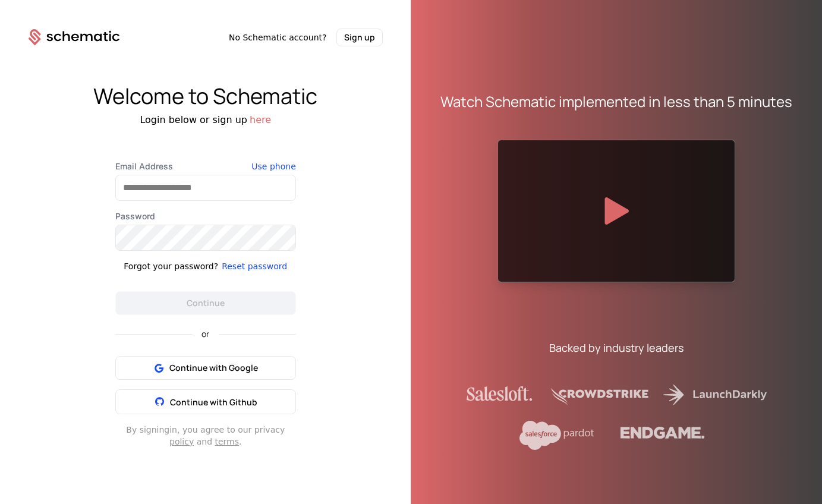 The height and width of the screenshot is (504, 822). Describe the element at coordinates (616, 347) in the screenshot. I see `div: Backed by industry leaders` at that location.